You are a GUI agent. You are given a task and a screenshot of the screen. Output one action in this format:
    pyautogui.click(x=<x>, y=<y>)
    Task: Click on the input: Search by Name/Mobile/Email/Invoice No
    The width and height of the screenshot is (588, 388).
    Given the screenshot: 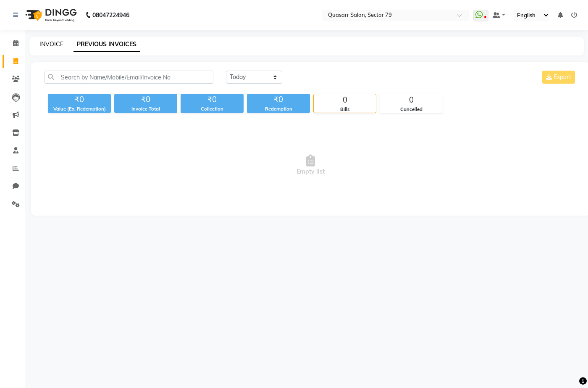 What is the action you would take?
    pyautogui.click(x=129, y=77)
    